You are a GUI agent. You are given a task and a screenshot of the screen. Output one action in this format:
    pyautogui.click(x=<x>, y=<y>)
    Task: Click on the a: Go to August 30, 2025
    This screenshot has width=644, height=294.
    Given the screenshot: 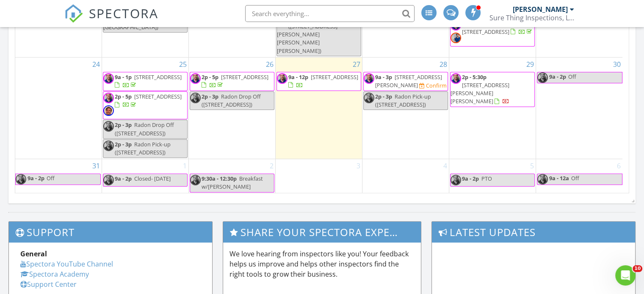 What is the action you would take?
    pyautogui.click(x=617, y=64)
    